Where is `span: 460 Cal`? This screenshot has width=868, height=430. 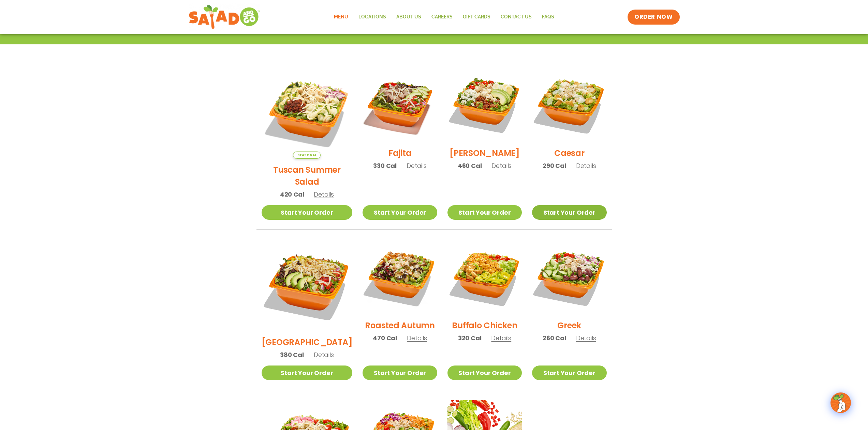
span: 460 Cal is located at coordinates (470, 166).